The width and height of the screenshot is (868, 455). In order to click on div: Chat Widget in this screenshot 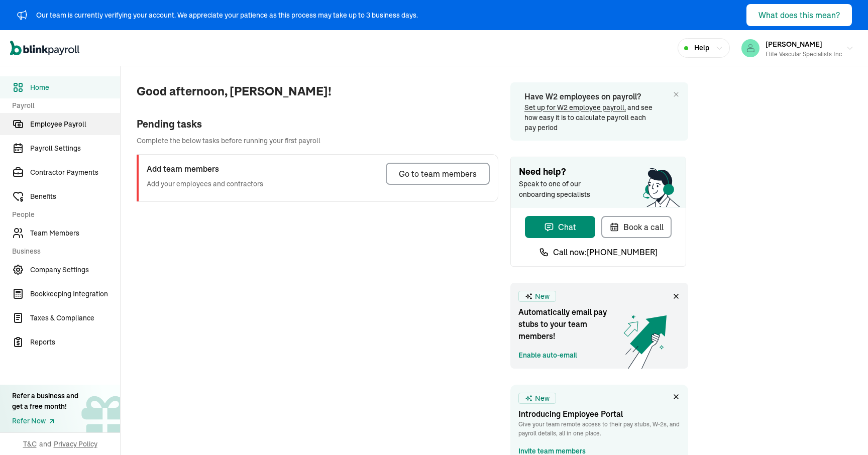, I will do `click(782, 401)`.